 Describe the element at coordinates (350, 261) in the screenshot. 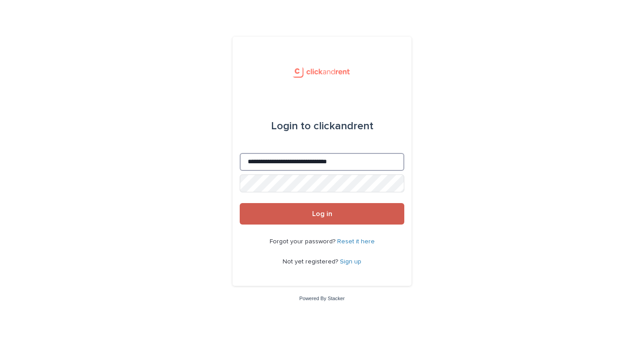

I see `a: Sign up` at that location.